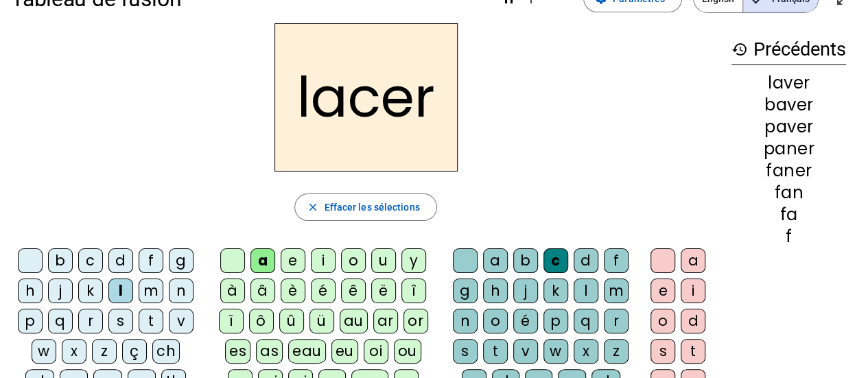 Image resolution: width=868 pixels, height=378 pixels. I want to click on div: ë, so click(383, 291).